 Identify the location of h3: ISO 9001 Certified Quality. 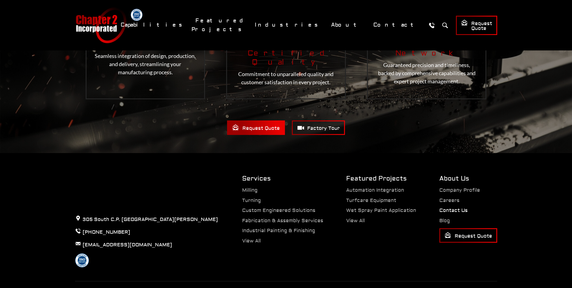
(286, 53).